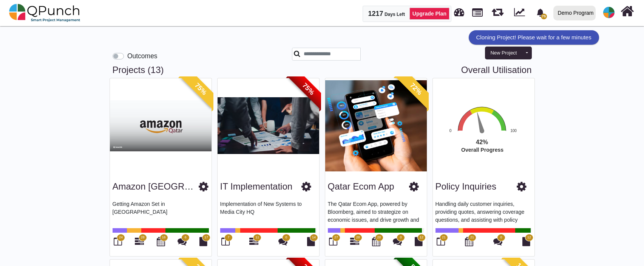 Image resolution: width=644 pixels, height=266 pixels. What do you see at coordinates (490, 141) in the screenshot?
I see `svg: Interactive chart` at bounding box center [490, 141].